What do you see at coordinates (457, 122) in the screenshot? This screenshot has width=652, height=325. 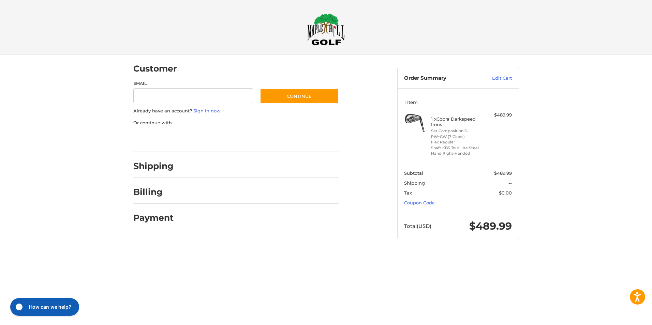 I see `h4: 1 x Cobra Darkspeed Irons` at bounding box center [457, 122].